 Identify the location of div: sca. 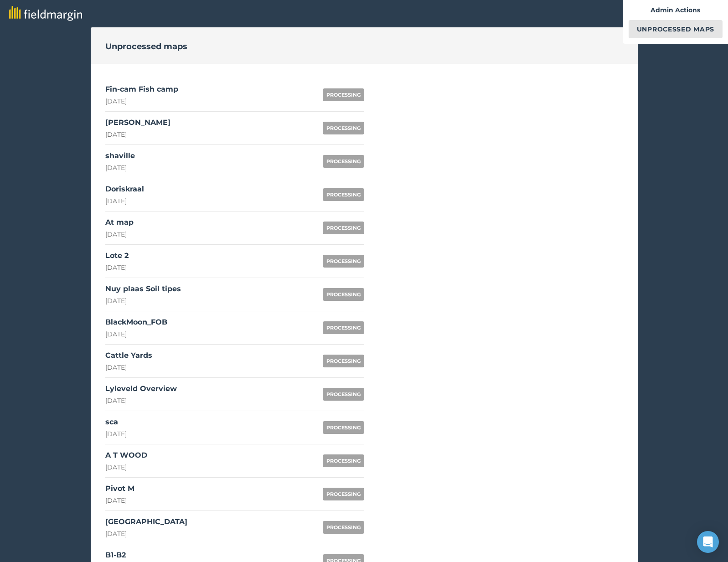
(116, 422).